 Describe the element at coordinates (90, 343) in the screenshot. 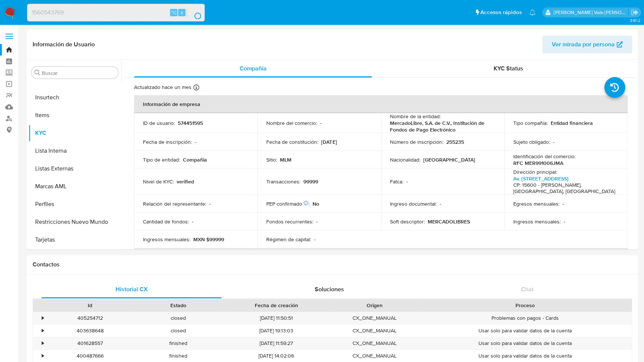

I see `div: 401628557` at that location.